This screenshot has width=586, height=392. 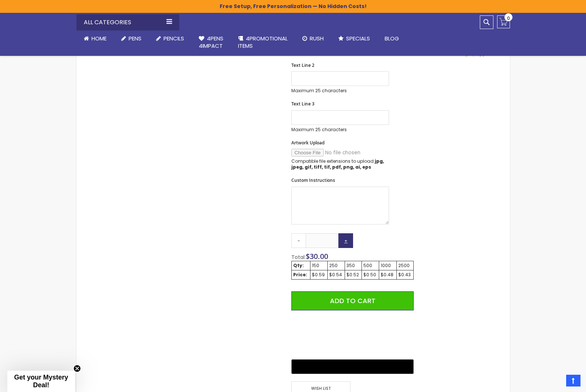 I want to click on a: Home, so click(x=95, y=38).